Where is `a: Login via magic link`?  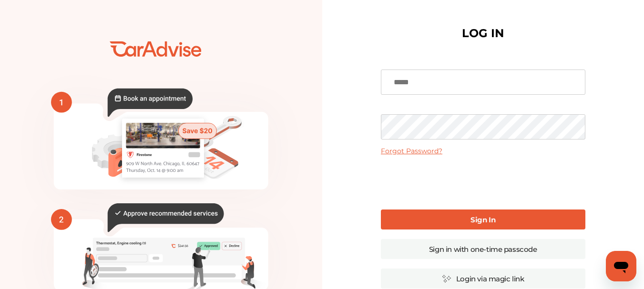 a: Login via magic link is located at coordinates (483, 278).